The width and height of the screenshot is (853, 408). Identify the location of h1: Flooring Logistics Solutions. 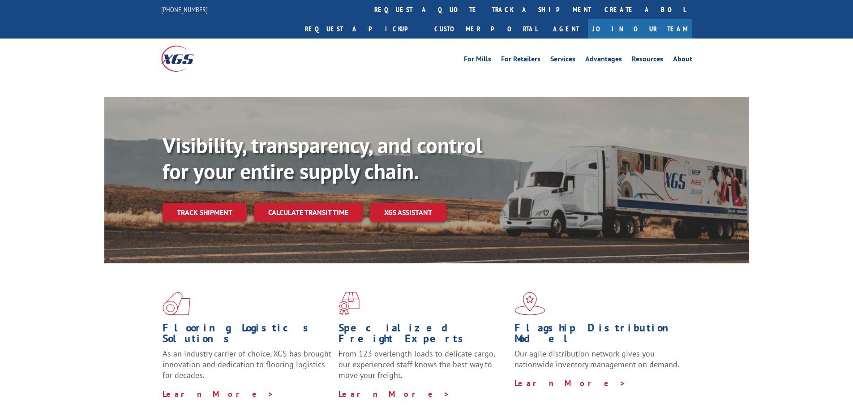
(247, 335).